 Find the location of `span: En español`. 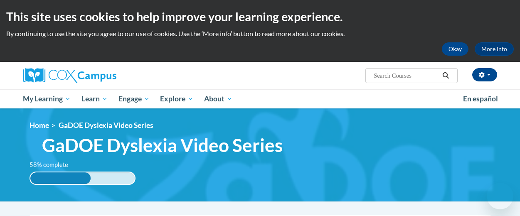

span: En español is located at coordinates (481, 99).